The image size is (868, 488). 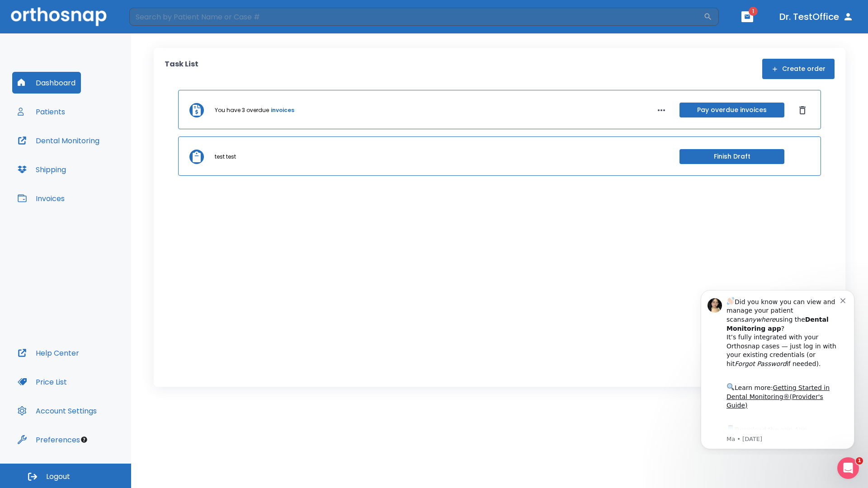 What do you see at coordinates (73, 81) in the screenshot?
I see `i: Forgot Password` at bounding box center [73, 81].